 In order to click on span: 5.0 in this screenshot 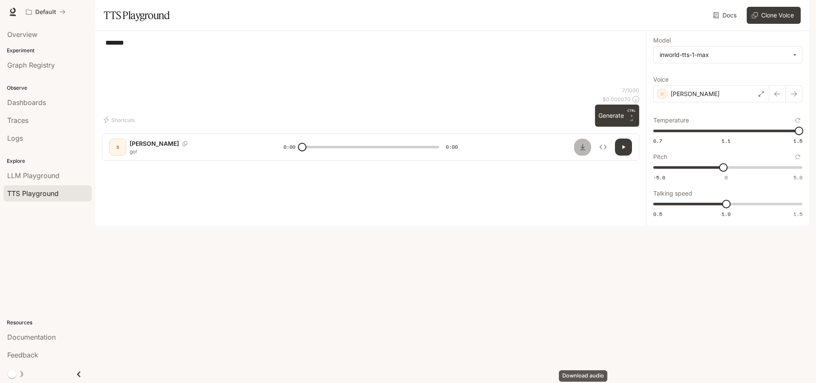, I will do `click(798, 177)`.